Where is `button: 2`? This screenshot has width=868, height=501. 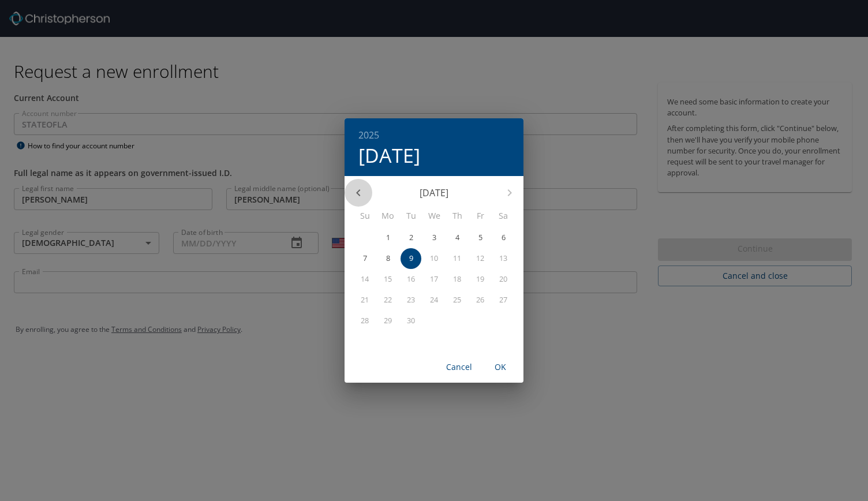
button: 2 is located at coordinates (410, 238).